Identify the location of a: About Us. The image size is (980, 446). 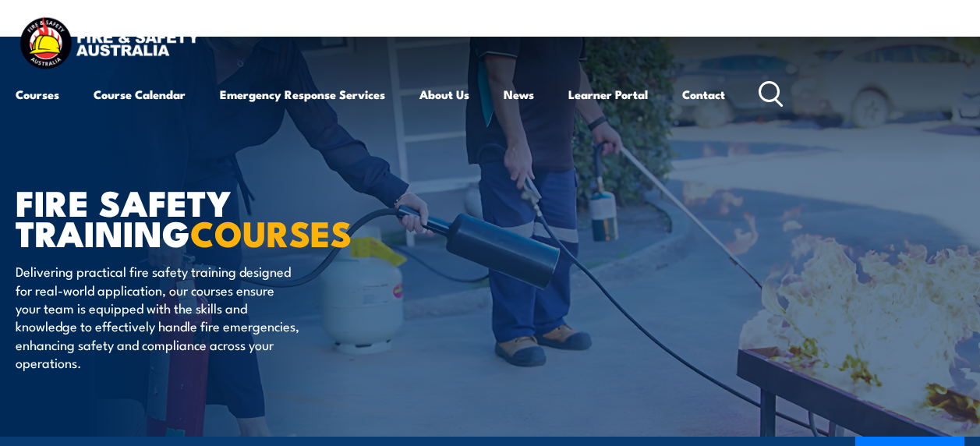
(444, 94).